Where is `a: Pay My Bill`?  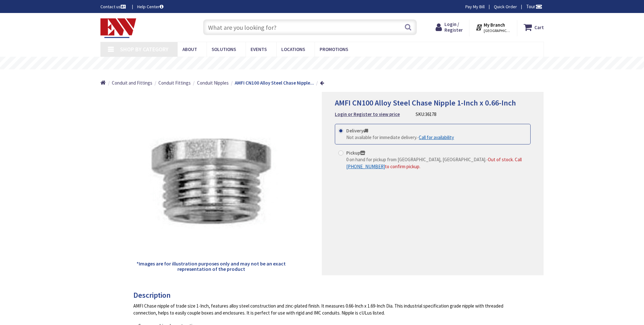 a: Pay My Bill is located at coordinates (475, 7).